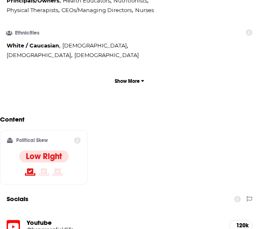  Describe the element at coordinates (33, 45) in the screenshot. I see `span: White / Caucasian` at that location.